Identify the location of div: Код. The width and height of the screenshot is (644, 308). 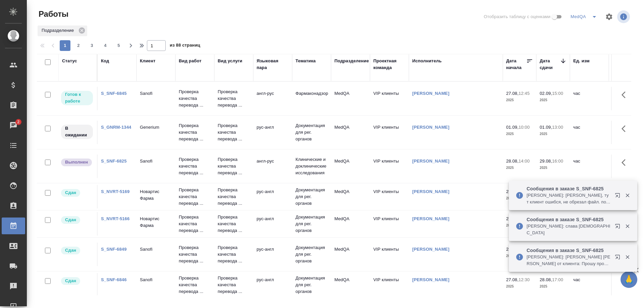
(105, 61).